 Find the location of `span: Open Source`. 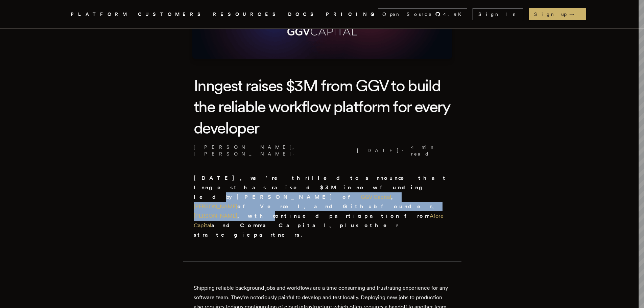

span: Open Source is located at coordinates (407, 14).